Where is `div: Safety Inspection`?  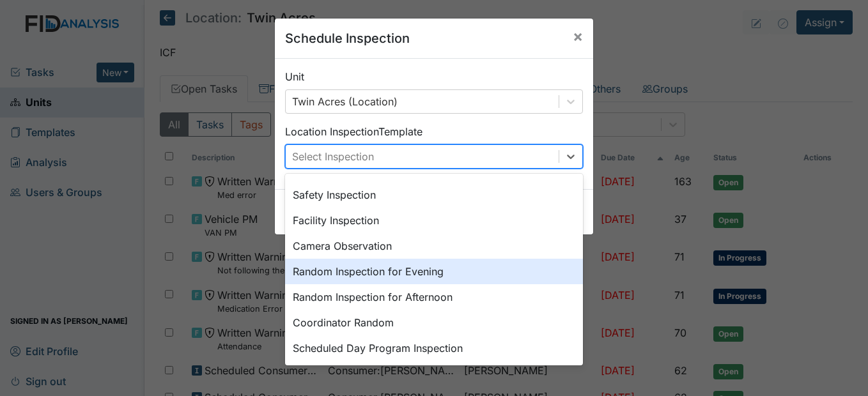 div: Safety Inspection is located at coordinates (434, 195).